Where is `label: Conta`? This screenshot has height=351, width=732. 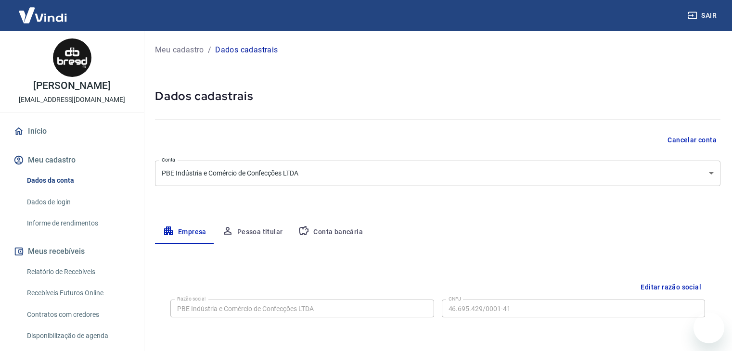
label: Conta is located at coordinates (168, 160).